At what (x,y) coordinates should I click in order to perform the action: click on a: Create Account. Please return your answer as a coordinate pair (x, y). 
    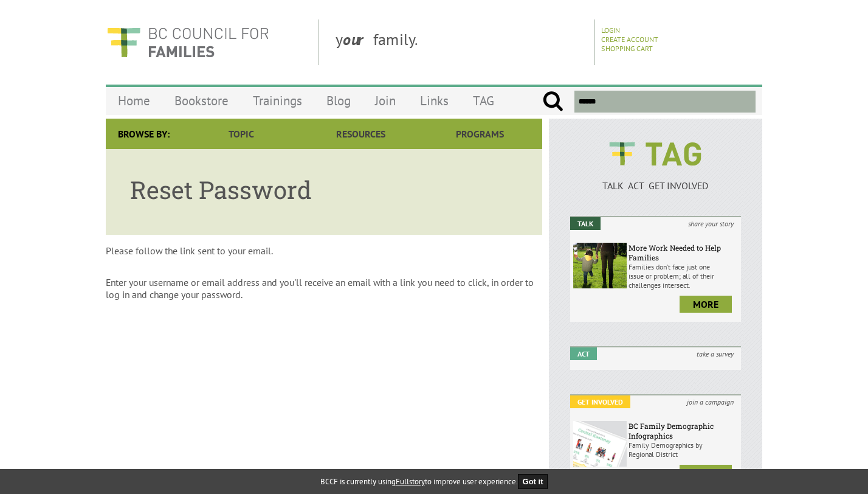
    Looking at the image, I should click on (630, 39).